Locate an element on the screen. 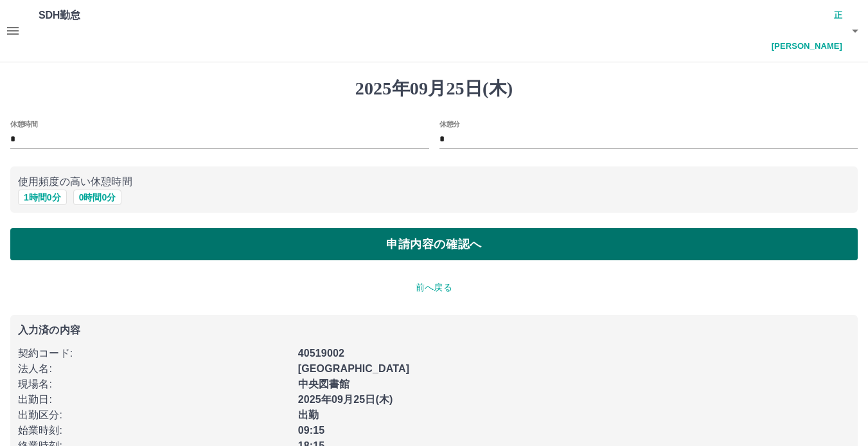 This screenshot has width=868, height=446. button: 申請内容の確認へ is located at coordinates (434, 244).